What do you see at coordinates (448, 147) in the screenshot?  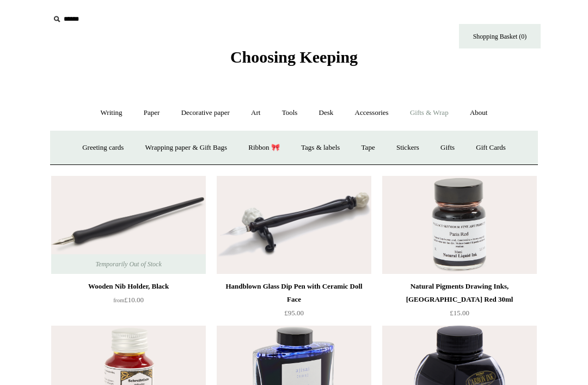 I see `a: Gifts` at bounding box center [448, 147].